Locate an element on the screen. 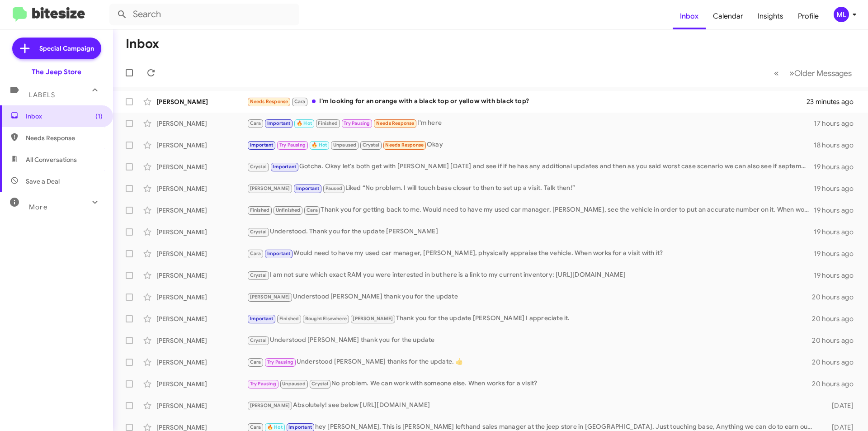 The height and width of the screenshot is (431, 868). div: The Jeep Store is located at coordinates (57, 72).